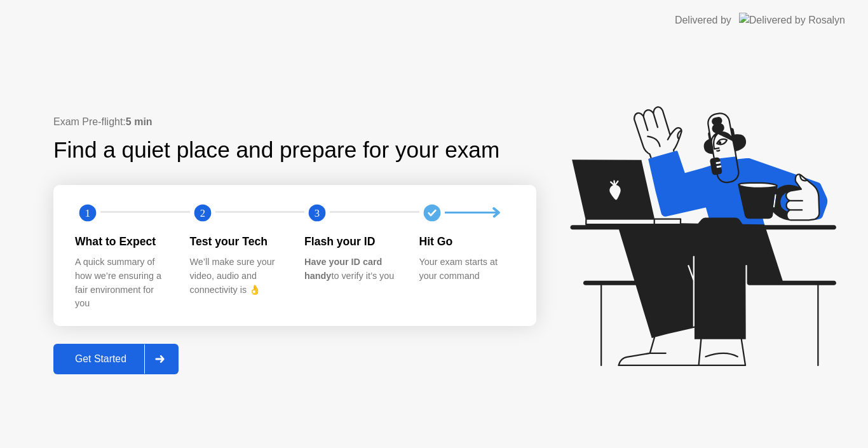 The width and height of the screenshot is (868, 448). Describe the element at coordinates (343, 269) in the screenshot. I see `b: Have your ID card handy` at that location.